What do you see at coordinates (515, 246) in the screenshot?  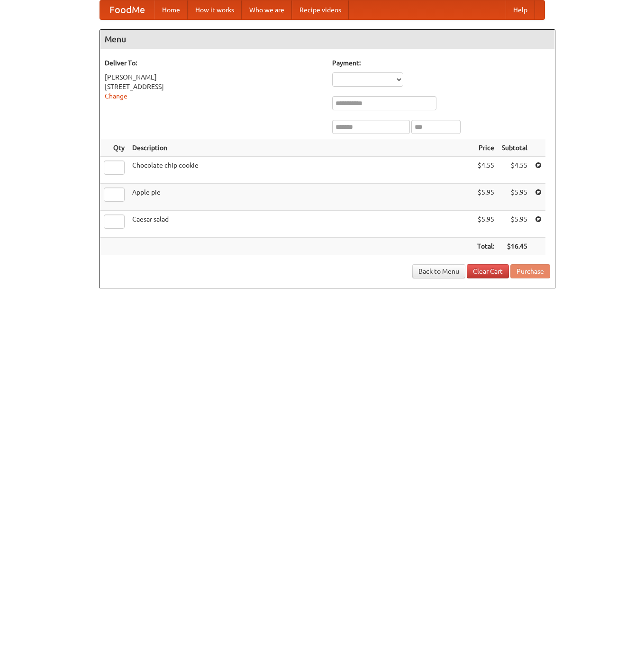 I see `th: $16.45` at bounding box center [515, 246].